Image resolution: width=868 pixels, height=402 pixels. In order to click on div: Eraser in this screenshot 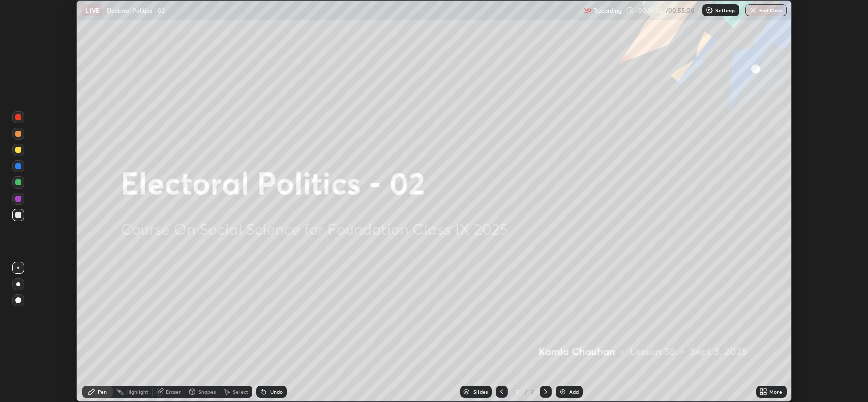, I will do `click(173, 391)`.